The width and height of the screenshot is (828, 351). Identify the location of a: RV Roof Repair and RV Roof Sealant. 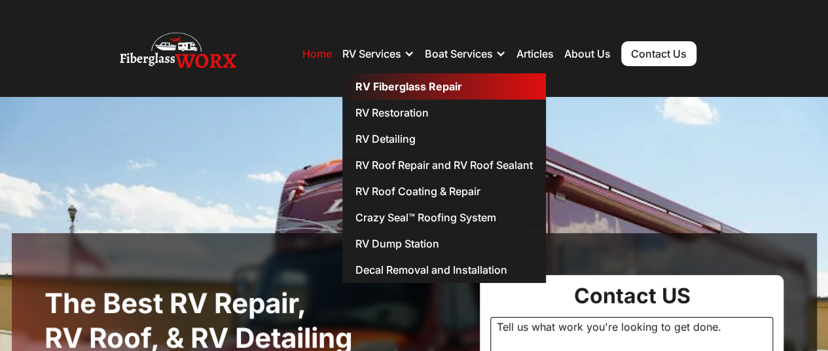
(444, 165).